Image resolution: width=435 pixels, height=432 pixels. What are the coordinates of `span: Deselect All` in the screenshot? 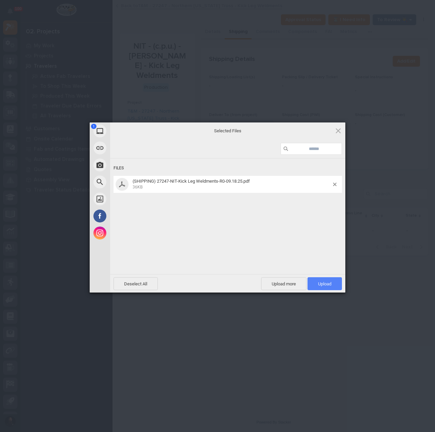 It's located at (136, 284).